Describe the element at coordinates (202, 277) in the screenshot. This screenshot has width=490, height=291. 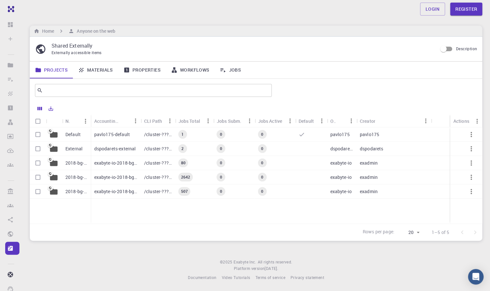
I see `span: Documentation` at that location.